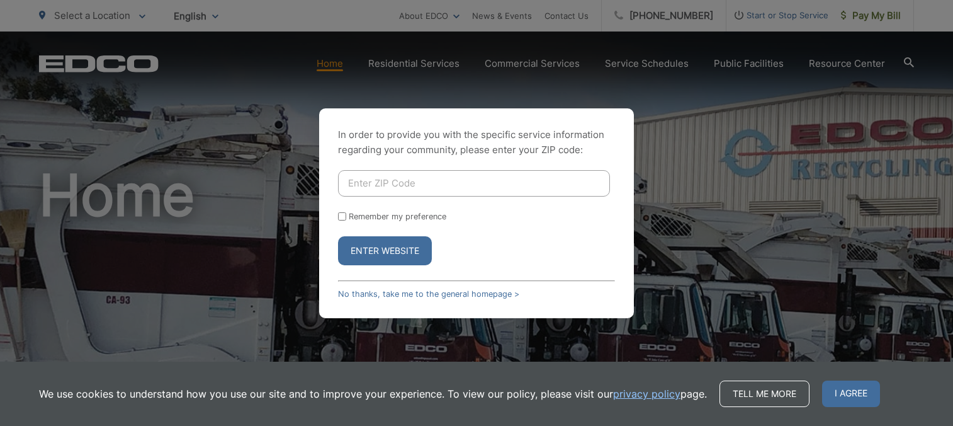 The width and height of the screenshot is (953, 426). Describe the element at coordinates (647, 394) in the screenshot. I see `a: privacy policy` at that location.